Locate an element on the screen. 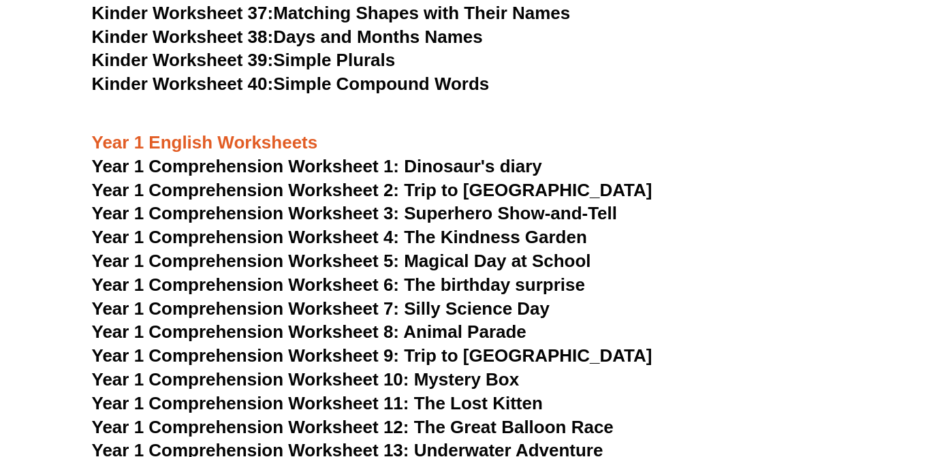 This screenshot has width=946, height=457. span: Year 1 Comprehension Worksheet 8: Animal Parade is located at coordinates (309, 332).